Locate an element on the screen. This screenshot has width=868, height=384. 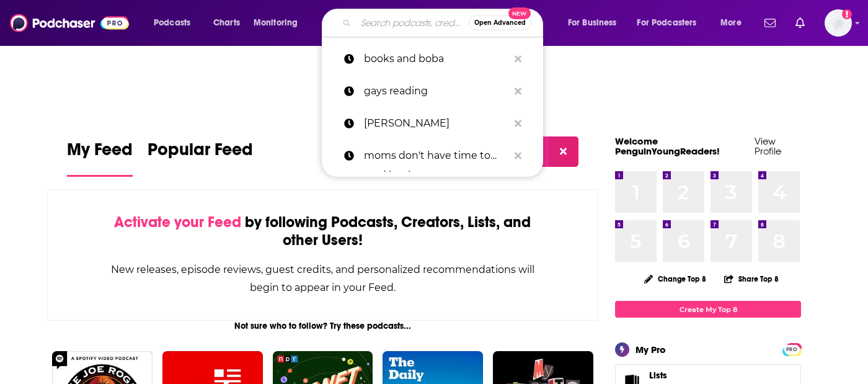
a: Create My Top 8 is located at coordinates (708, 309).